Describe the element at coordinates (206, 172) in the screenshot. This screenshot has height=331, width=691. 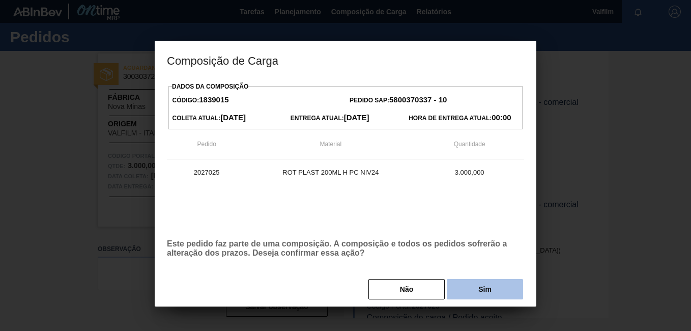
I see `td: 2027025` at that location.